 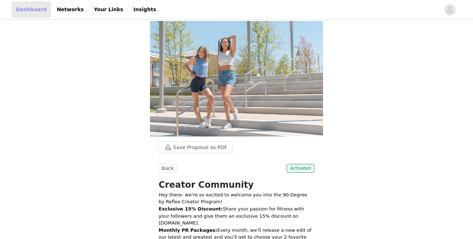 What do you see at coordinates (31, 9) in the screenshot?
I see `a: Dashboard` at bounding box center [31, 9].